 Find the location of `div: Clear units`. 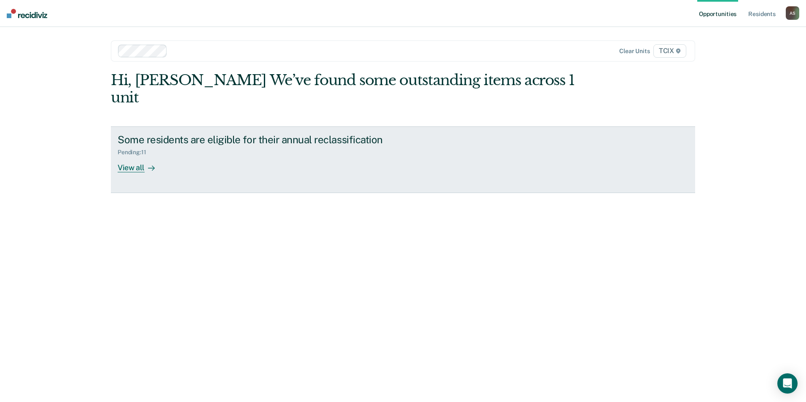

div: Clear units is located at coordinates (635, 51).